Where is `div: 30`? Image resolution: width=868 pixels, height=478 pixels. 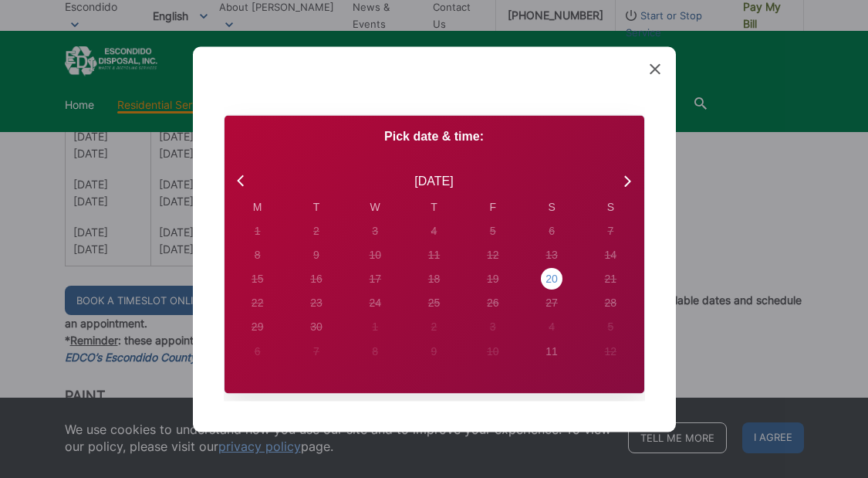
div: 30 is located at coordinates (316, 327).